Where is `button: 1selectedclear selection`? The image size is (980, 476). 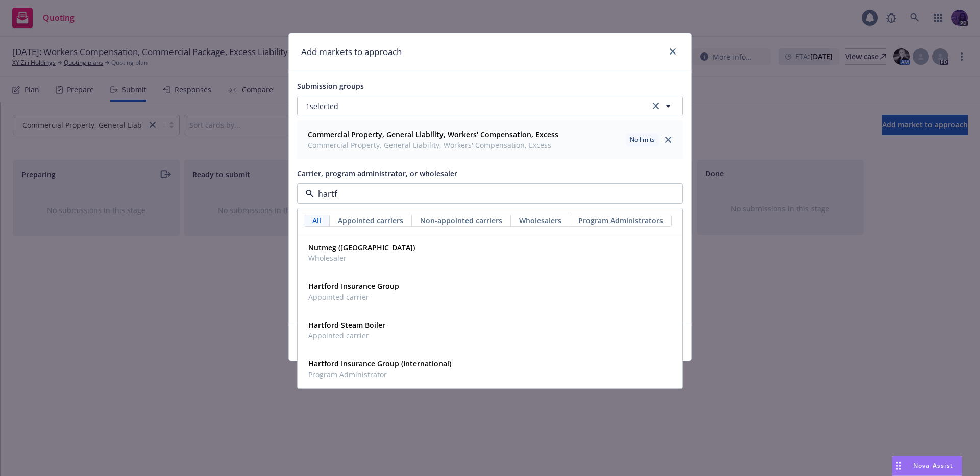 button: 1selectedclear selection is located at coordinates (490, 106).